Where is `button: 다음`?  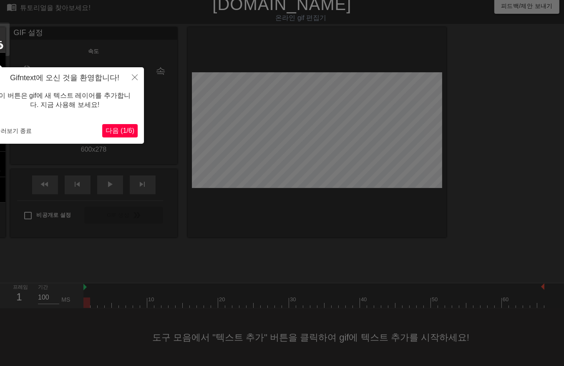 button: 다음 is located at coordinates (120, 131).